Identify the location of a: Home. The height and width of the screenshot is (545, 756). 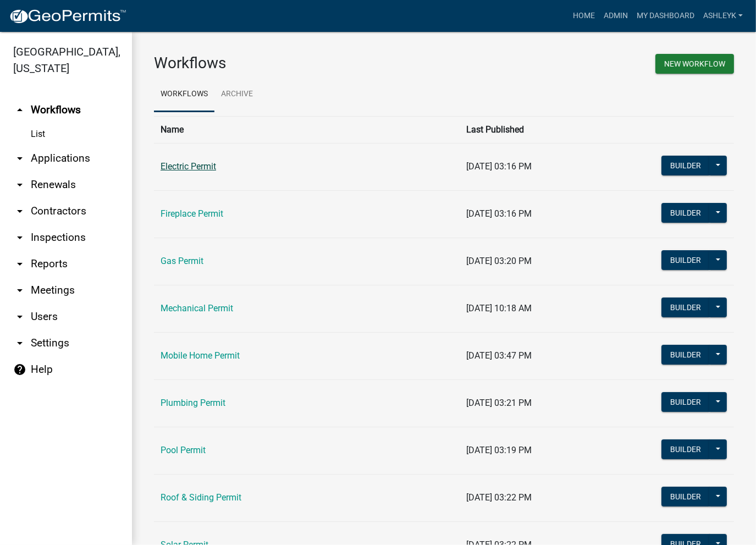
(584, 16).